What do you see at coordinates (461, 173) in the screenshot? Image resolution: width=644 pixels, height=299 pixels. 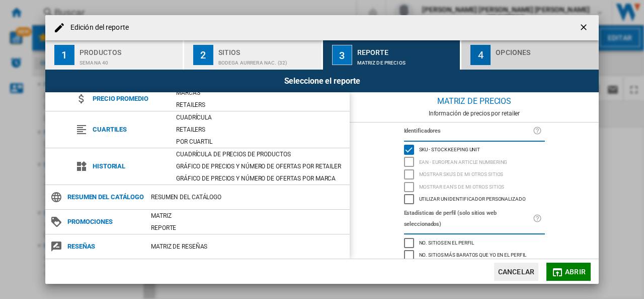 I see `span: Mostrar SKU'S de mi otros sitios` at bounding box center [461, 173].